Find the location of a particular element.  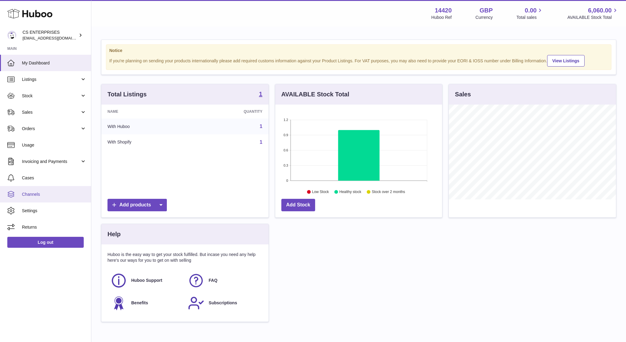

text: 0 is located at coordinates (287, 181).